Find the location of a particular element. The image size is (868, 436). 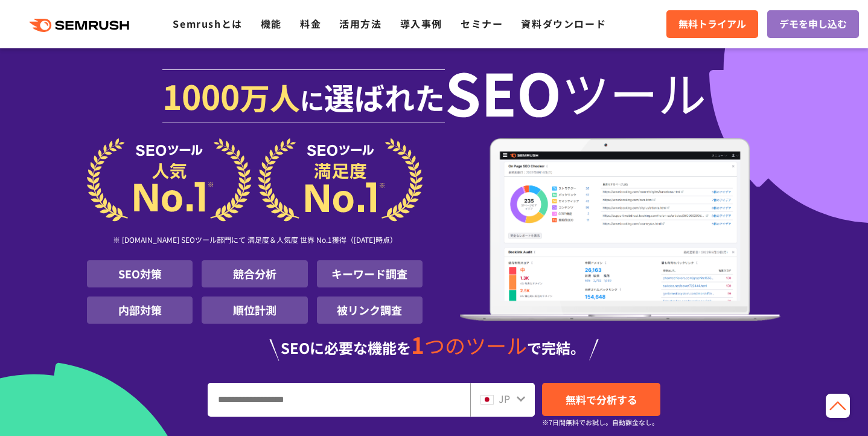

span: つのツール is located at coordinates (476, 345).